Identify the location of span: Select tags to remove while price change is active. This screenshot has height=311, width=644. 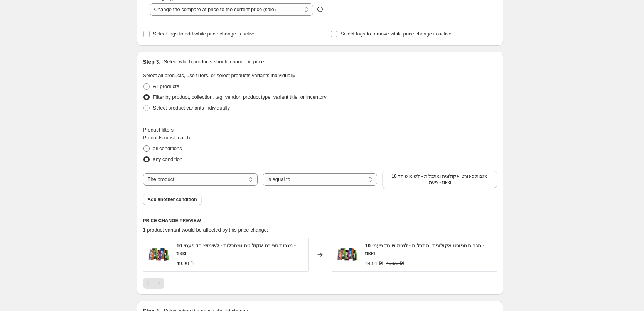
(396, 34).